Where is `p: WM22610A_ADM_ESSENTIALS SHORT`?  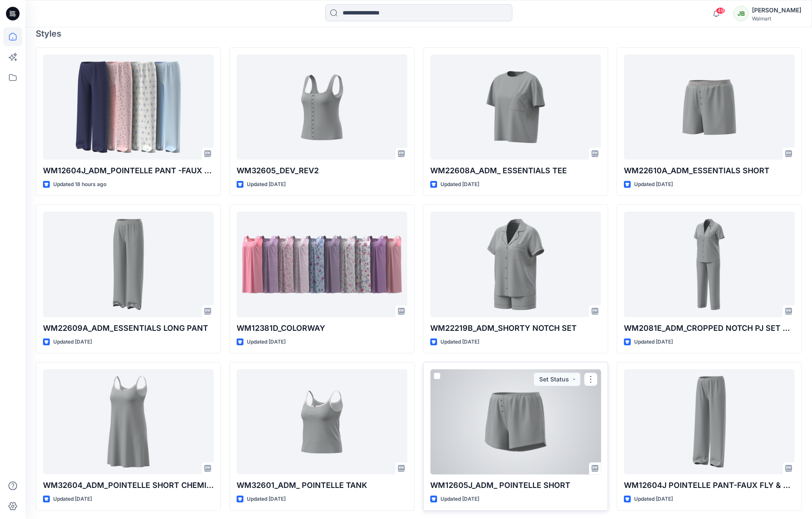 p: WM22610A_ADM_ESSENTIALS SHORT is located at coordinates (709, 171).